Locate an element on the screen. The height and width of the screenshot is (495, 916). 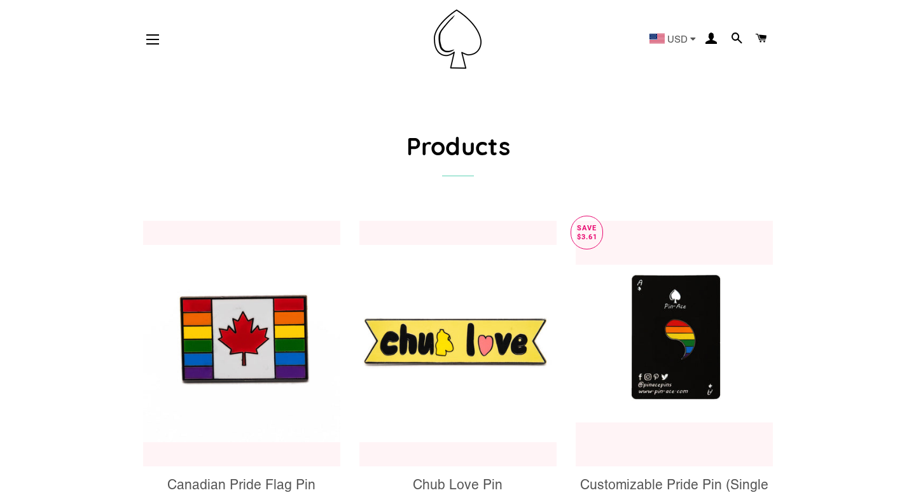
span: Chub Love Pin is located at coordinates (458, 484).